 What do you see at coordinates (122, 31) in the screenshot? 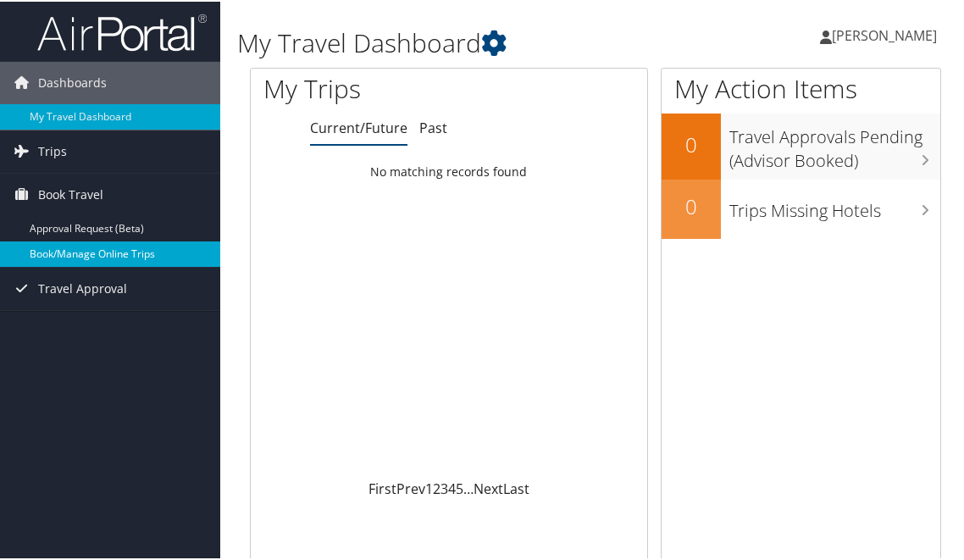
I see `img: airportal-logo.png` at bounding box center [122, 31].